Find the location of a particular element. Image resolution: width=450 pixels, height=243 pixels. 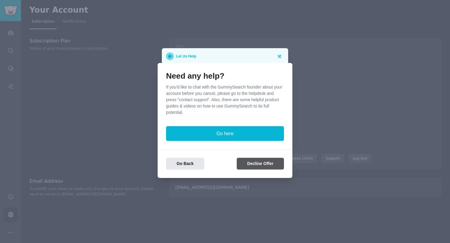

p: Let Us Help is located at coordinates (186, 56).